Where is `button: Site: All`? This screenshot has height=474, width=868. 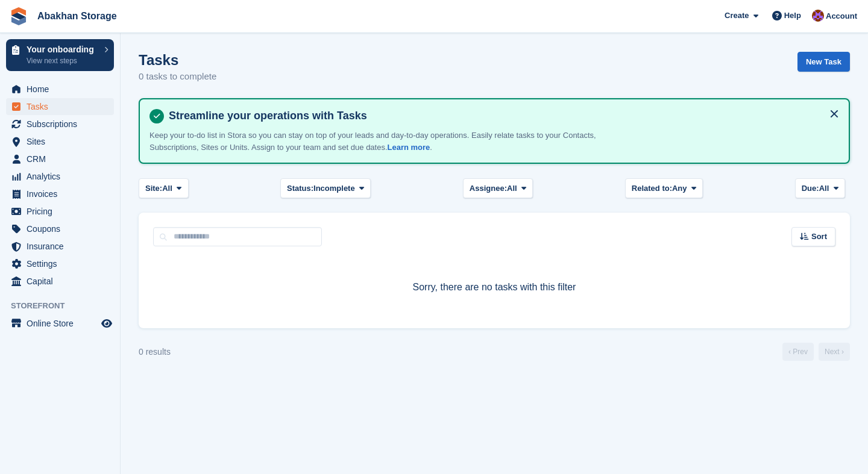 button: Site: All is located at coordinates (164, 188).